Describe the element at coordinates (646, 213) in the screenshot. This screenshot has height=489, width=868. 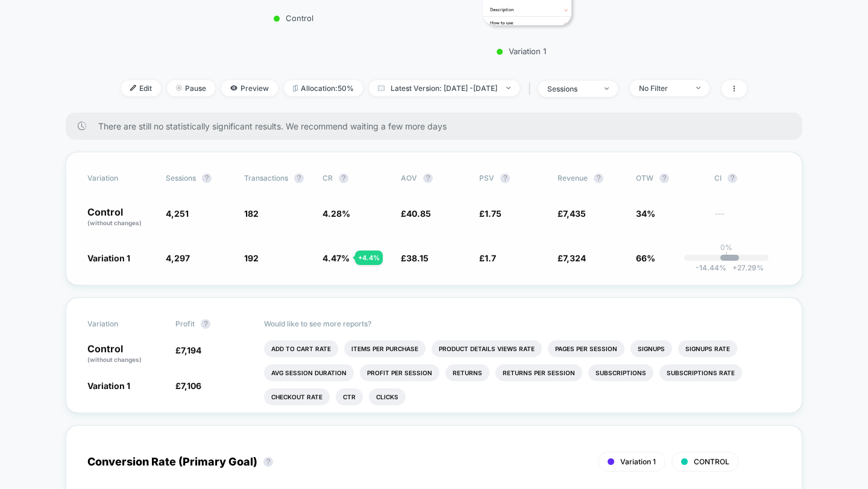
I see `span: 34%` at that location.